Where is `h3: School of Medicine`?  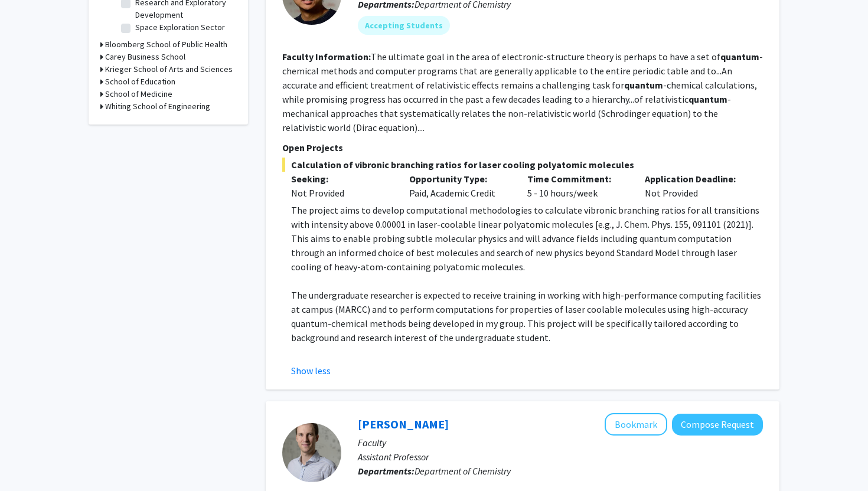 h3: School of Medicine is located at coordinates (139, 94).